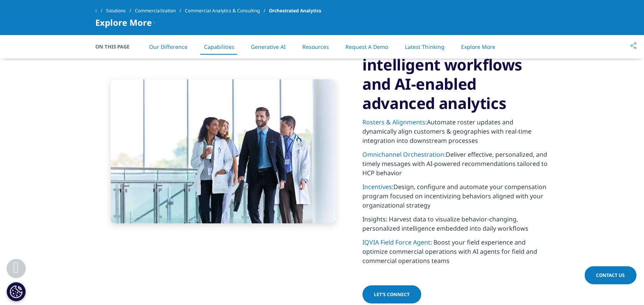  Describe the element at coordinates (478, 47) in the screenshot. I see `a: Explore More` at that location.